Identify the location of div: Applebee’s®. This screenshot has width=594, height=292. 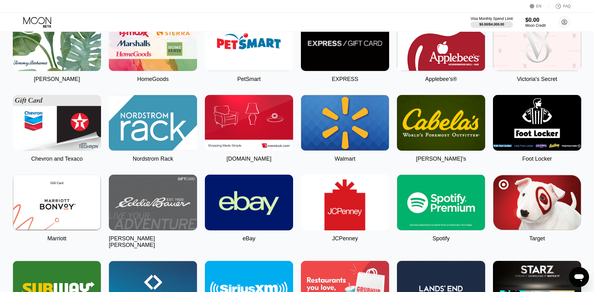
(441, 79).